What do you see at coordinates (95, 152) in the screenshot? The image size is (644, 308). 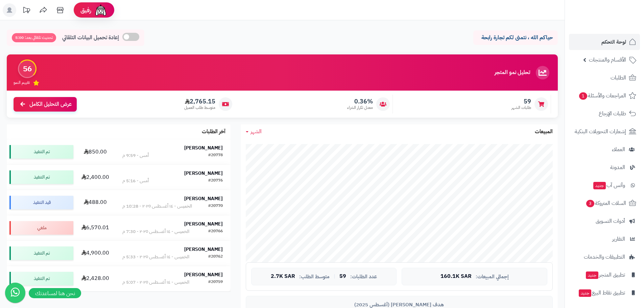 I see `td: 850.00` at bounding box center [95, 152].